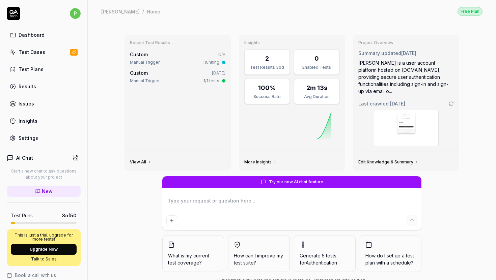 This screenshot has width=496, height=280. What do you see at coordinates (296, 182) in the screenshot?
I see `span: Try our new AI chat feature` at bounding box center [296, 182].